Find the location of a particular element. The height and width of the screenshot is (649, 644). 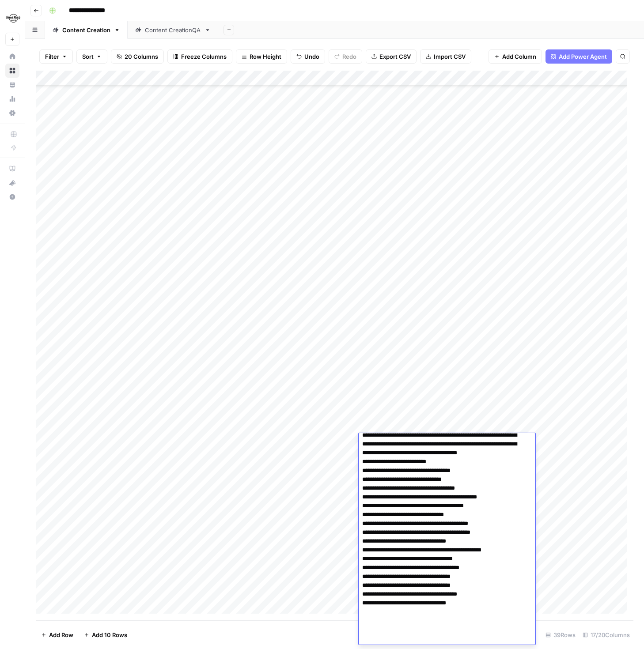

button: Workspace: Hard Rock Digital is located at coordinates (12, 18).